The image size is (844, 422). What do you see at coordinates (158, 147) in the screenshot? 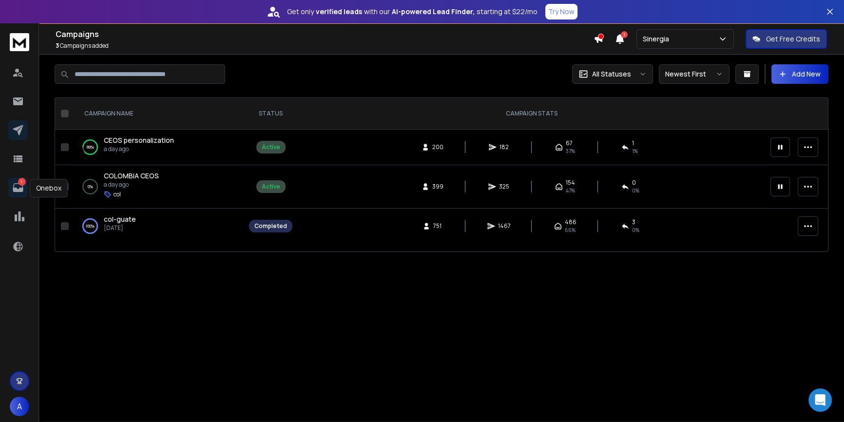
I see `td: 89%CEOS personalizationa day ago` at bounding box center [158, 147].